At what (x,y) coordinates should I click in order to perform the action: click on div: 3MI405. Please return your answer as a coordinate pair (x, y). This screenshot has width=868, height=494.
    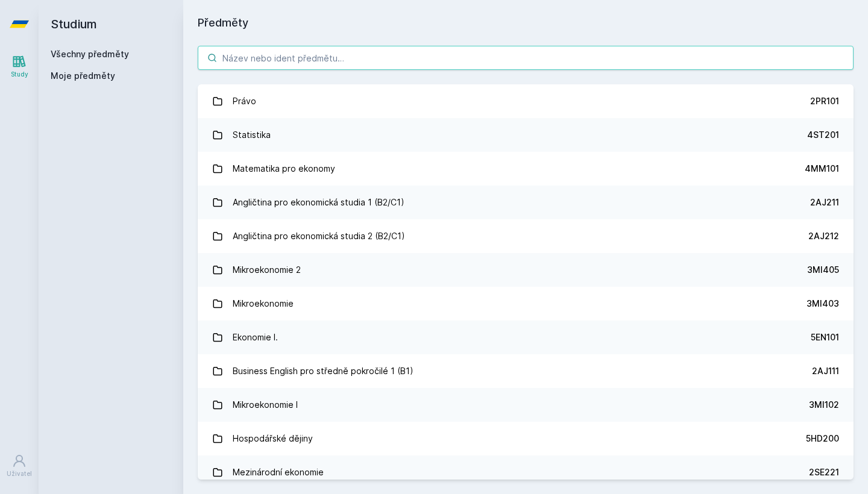
    Looking at the image, I should click on (823, 270).